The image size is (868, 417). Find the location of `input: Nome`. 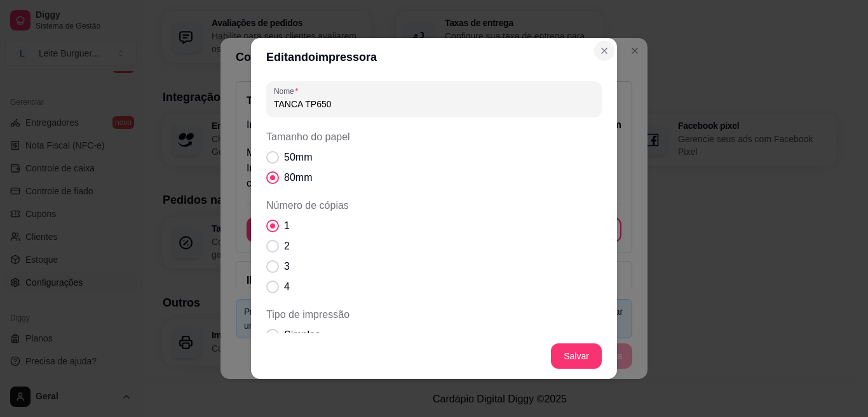

input: Nome is located at coordinates (434, 104).